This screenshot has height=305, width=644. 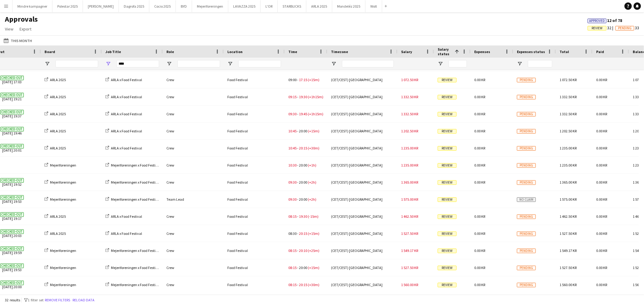 What do you see at coordinates (540, 64) in the screenshot?
I see `input: Expenses status Filter Input` at bounding box center [540, 64].